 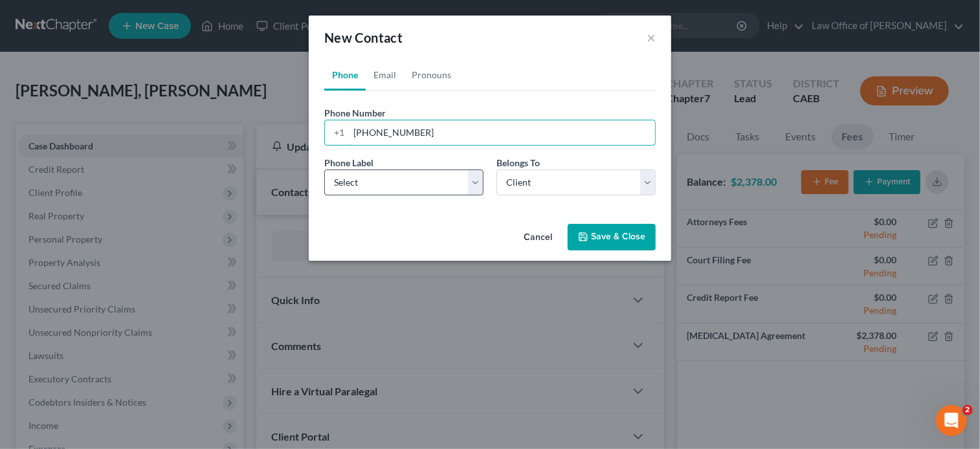 I want to click on a: Phone, so click(x=345, y=75).